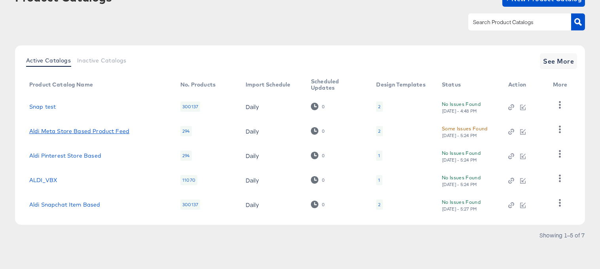  I want to click on div: 11070, so click(189, 180).